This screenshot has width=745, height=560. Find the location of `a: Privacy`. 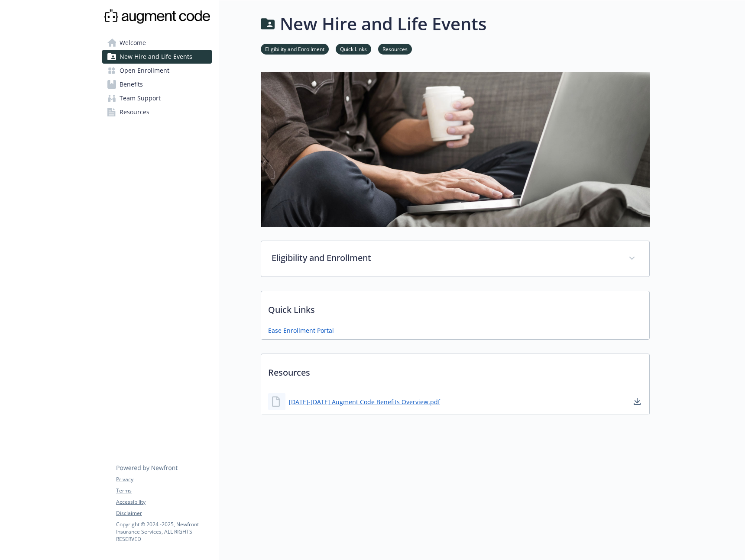

a: Privacy is located at coordinates (164, 479).